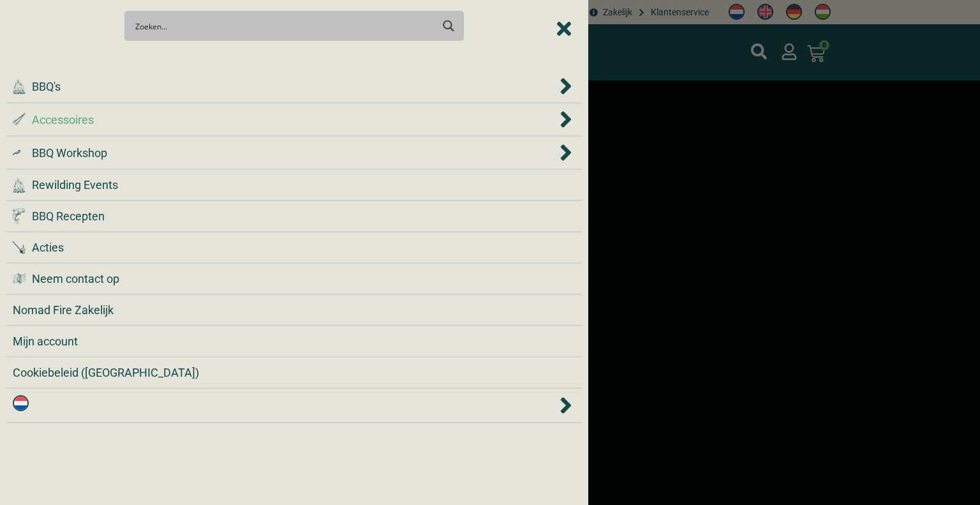 The width and height of the screenshot is (980, 505). I want to click on a: Nomad Fire Zakelijk, so click(294, 310).